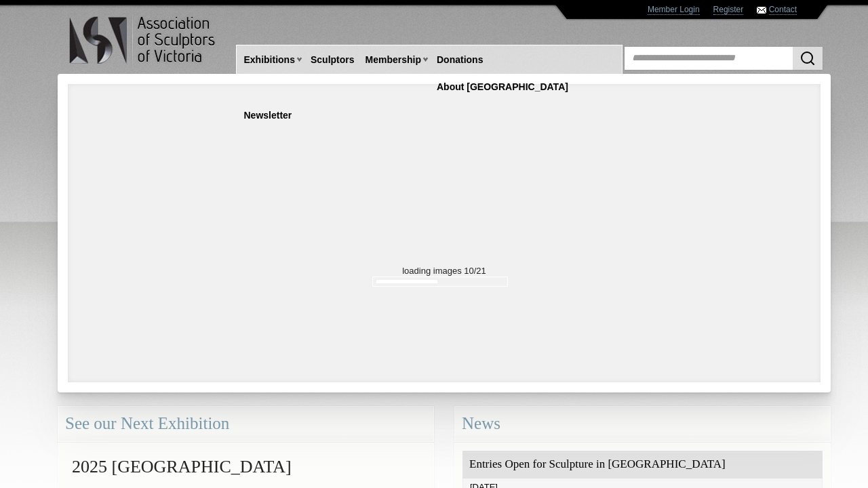  I want to click on a: Sculptors, so click(332, 60).